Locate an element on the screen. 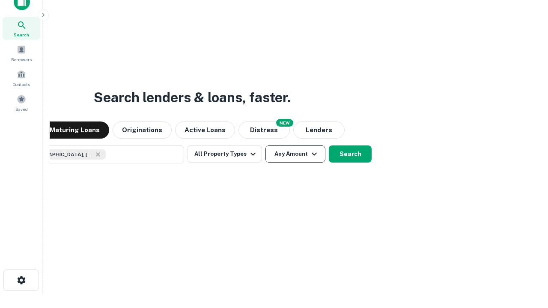  button: All Property Types is located at coordinates (225, 154).